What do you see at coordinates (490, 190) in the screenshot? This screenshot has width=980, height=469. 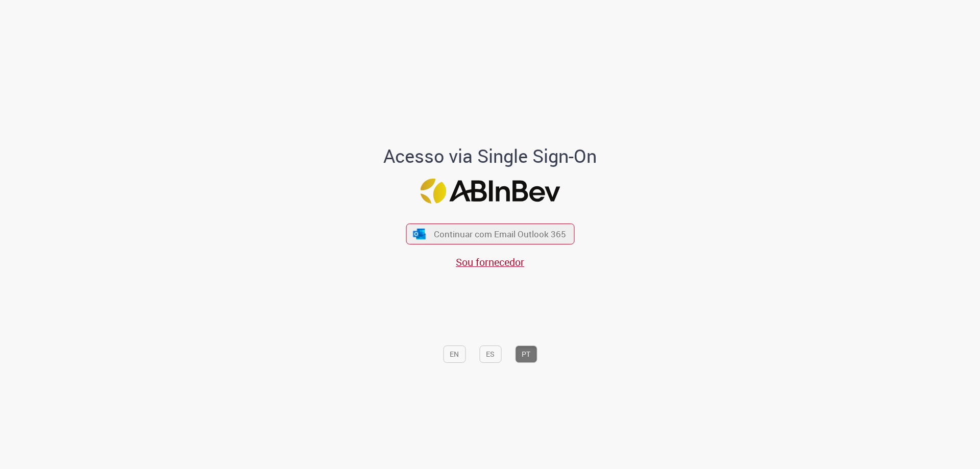 I see `img: Logo ABInBev` at bounding box center [490, 190].